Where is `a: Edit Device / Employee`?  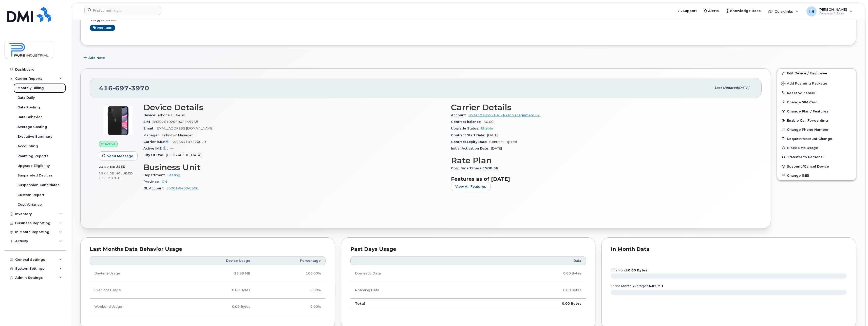
a: Edit Device / Employee is located at coordinates (817, 73).